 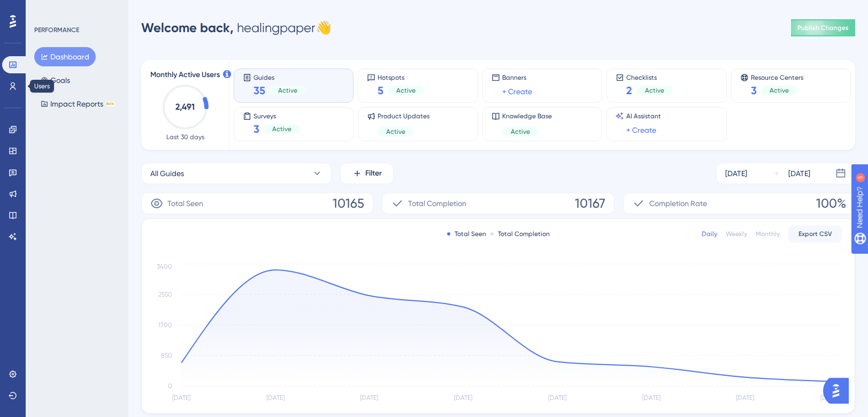 What do you see at coordinates (520, 234) in the screenshot?
I see `div: Total Completion` at bounding box center [520, 234].